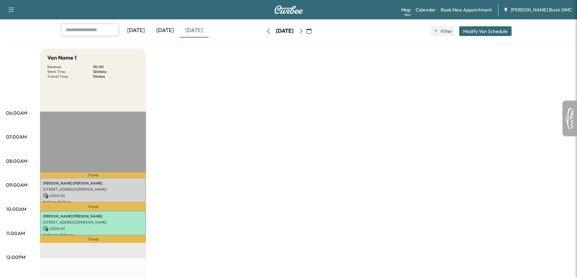 The width and height of the screenshot is (577, 278). What do you see at coordinates (17, 185) in the screenshot?
I see `p: 09:00AM` at bounding box center [17, 185].